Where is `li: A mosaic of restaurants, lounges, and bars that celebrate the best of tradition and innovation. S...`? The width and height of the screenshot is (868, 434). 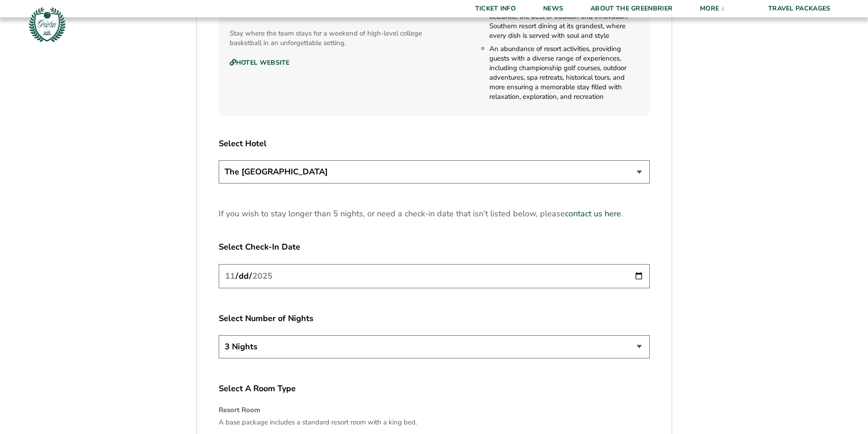 li: A mosaic of restaurants, lounges, and bars that celebrate the best of tradition and innovation. S... is located at coordinates (563, 21).